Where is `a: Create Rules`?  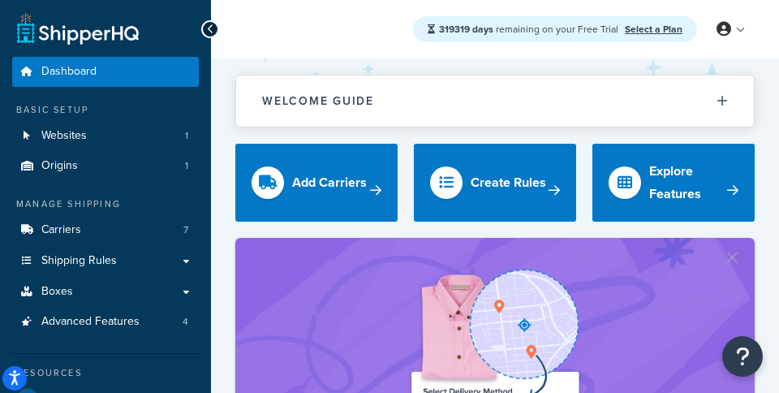
a: Create Rules is located at coordinates (495, 183).